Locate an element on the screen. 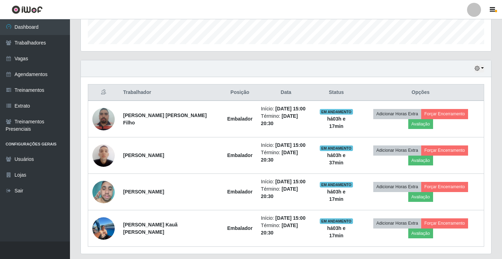 This screenshot has width=502, height=259. img: 1686264689334.jpeg is located at coordinates (104, 119).